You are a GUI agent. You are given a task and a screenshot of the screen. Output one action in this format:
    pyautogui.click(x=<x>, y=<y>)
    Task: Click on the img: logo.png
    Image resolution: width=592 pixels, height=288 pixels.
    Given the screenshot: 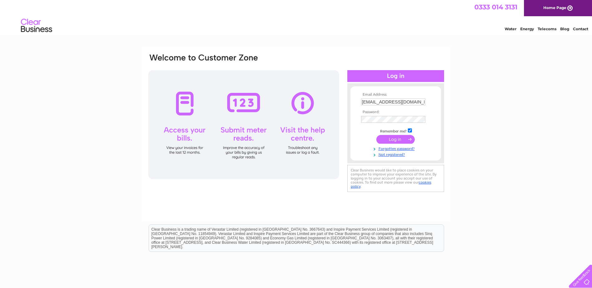 What is the action you would take?
    pyautogui.click(x=37, y=26)
    